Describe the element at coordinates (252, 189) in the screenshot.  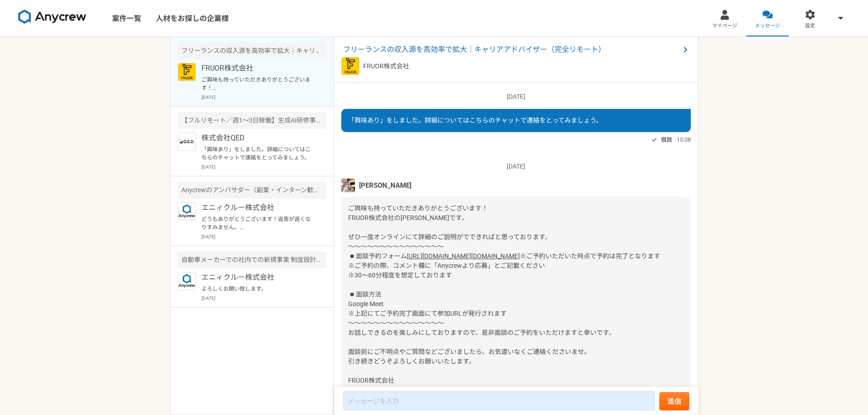
I see `div: Anycrewのアンバサダー（副業・インターン歓迎）` at that location.